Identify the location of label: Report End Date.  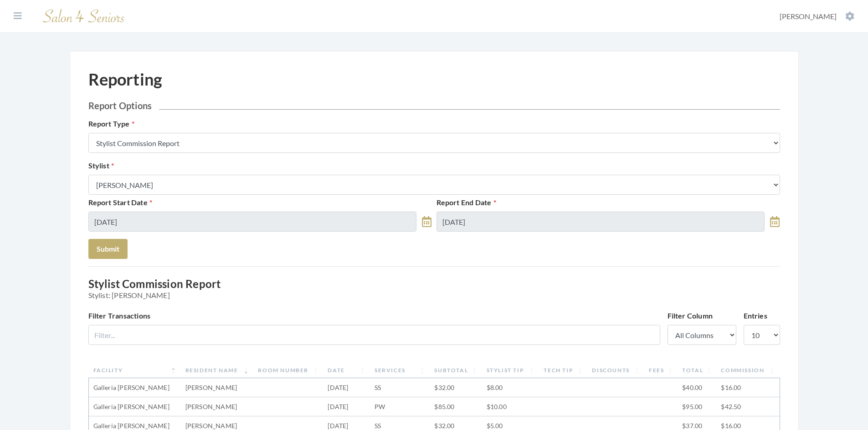
(466, 203).